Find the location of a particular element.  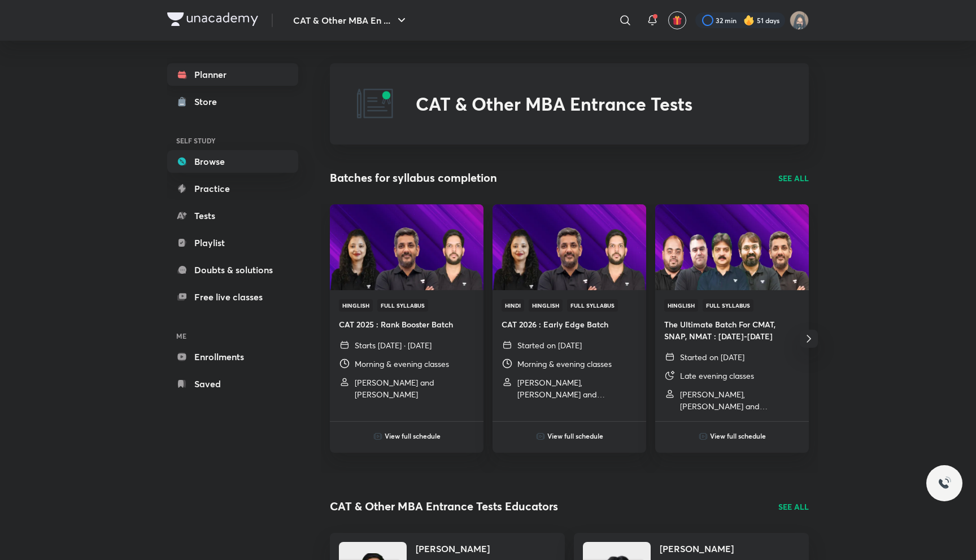

img: Jarul Jangid is located at coordinates (800, 20).